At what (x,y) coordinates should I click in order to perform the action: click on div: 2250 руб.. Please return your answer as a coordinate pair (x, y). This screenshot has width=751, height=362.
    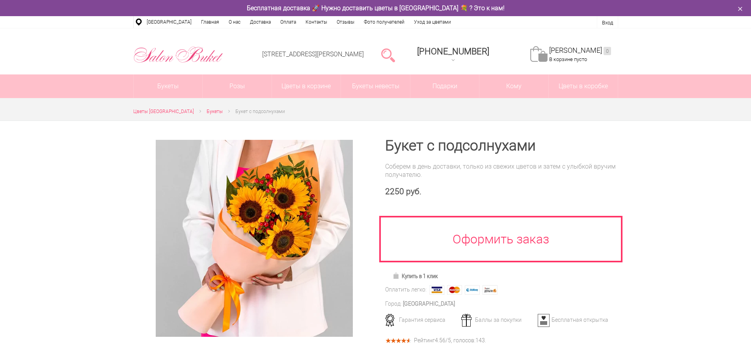
    Looking at the image, I should click on (501, 192).